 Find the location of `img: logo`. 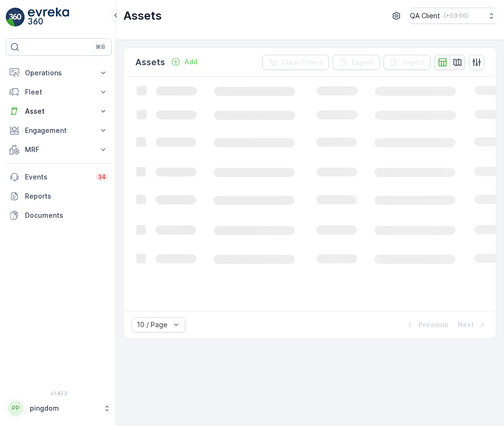

img: logo is located at coordinates (16, 18).